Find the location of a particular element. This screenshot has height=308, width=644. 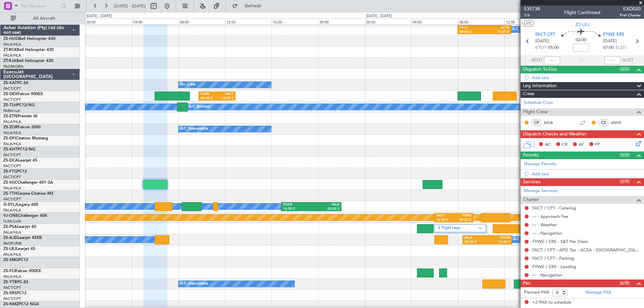

a: Manage PAX is located at coordinates (598, 292).